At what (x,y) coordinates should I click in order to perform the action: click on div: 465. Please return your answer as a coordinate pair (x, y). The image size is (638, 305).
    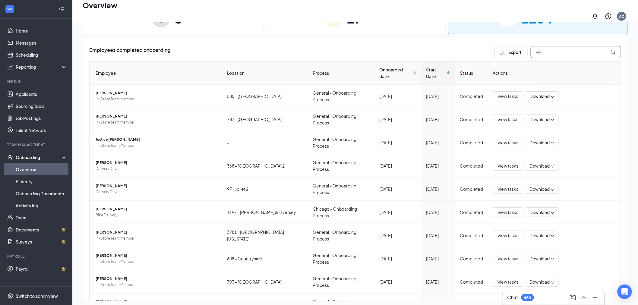
    Looking at the image, I should click on (527, 297).